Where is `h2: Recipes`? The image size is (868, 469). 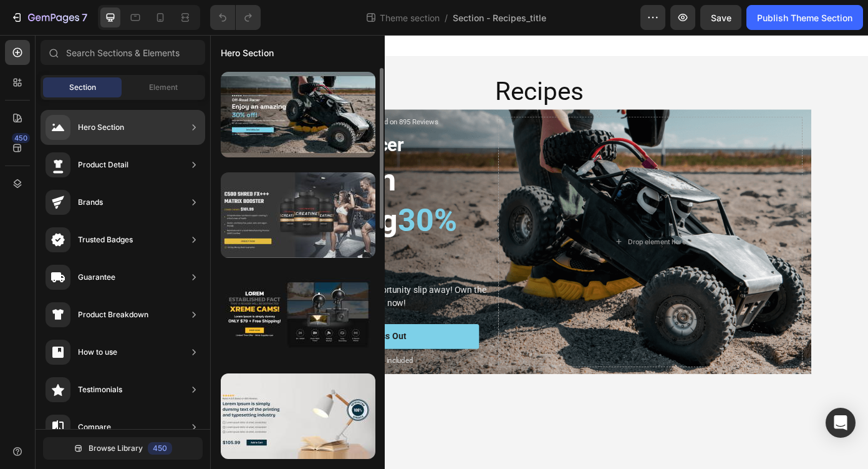
h2: Recipes is located at coordinates (374, 65).